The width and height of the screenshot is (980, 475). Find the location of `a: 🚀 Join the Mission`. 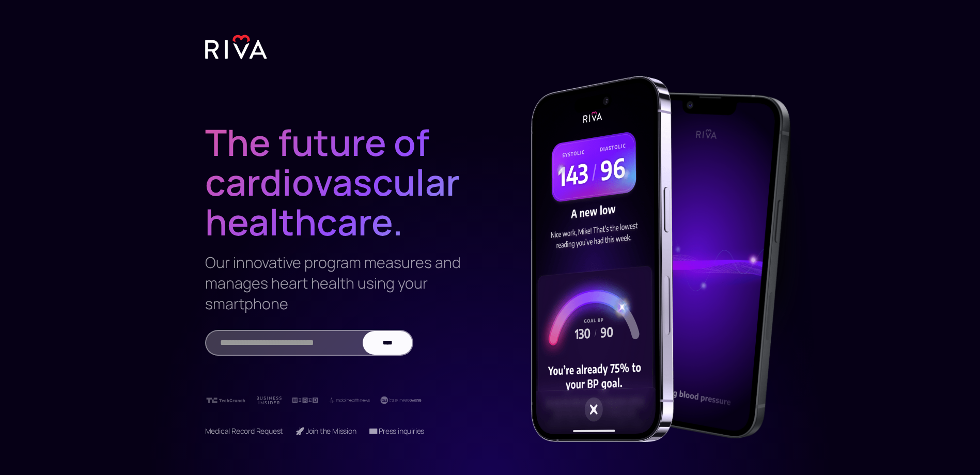

a: 🚀 Join the Mission is located at coordinates (326, 431).